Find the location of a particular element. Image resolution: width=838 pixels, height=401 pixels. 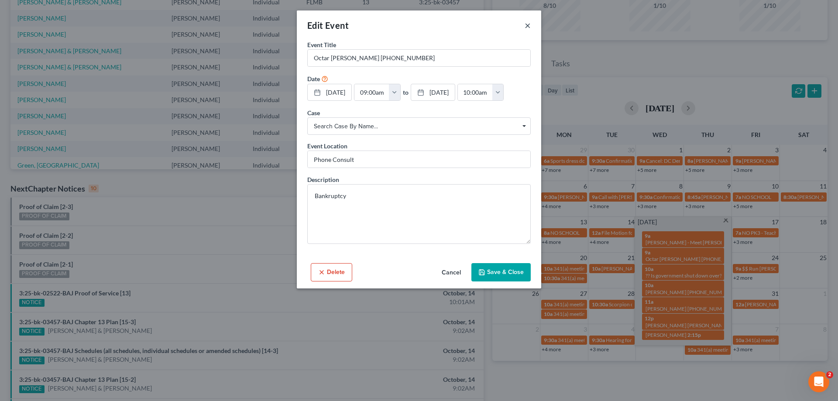

label: to is located at coordinates (405, 92).